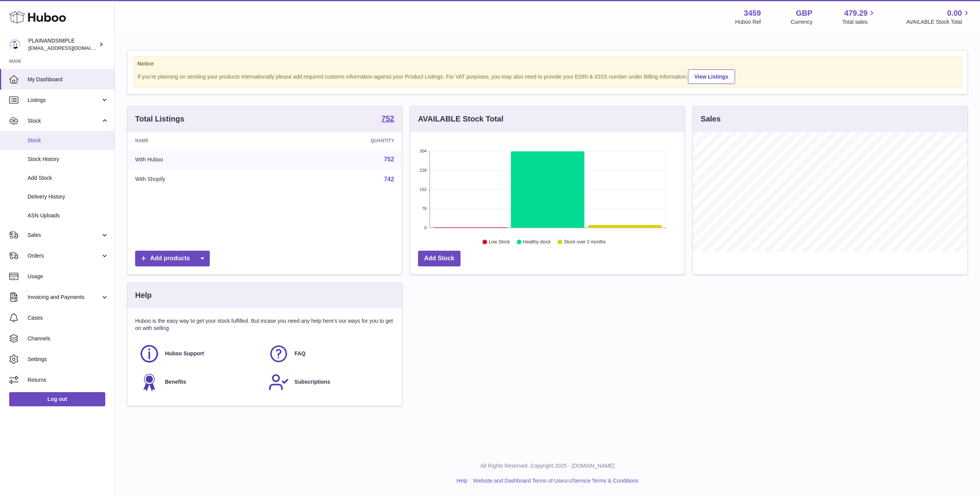 The height and width of the screenshot is (496, 980). Describe the element at coordinates (175, 382) in the screenshot. I see `span: Benefits` at that location.